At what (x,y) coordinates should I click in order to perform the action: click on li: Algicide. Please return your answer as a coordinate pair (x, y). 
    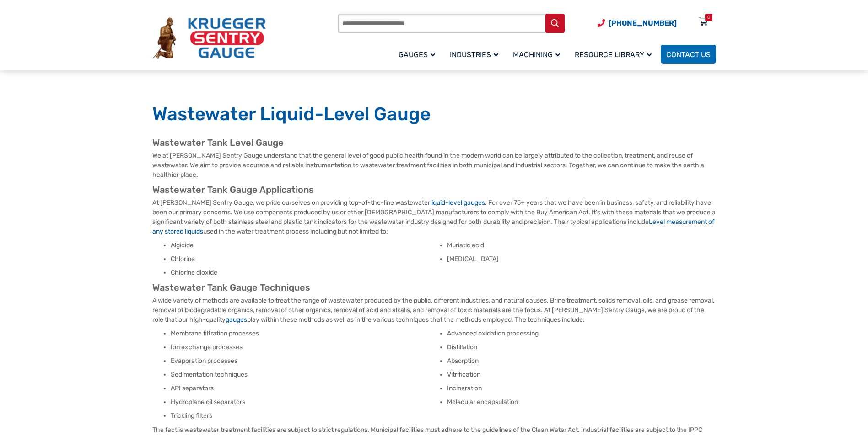
    Looking at the image, I should click on (305, 246).